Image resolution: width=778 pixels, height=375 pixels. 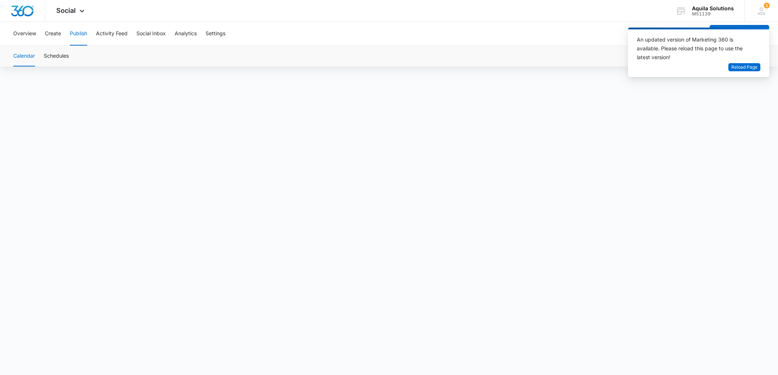 What do you see at coordinates (694, 49) in the screenshot?
I see `div: An updated version of Marketing 360 is available. Please reload this page to use the latest version!` at bounding box center [694, 49].